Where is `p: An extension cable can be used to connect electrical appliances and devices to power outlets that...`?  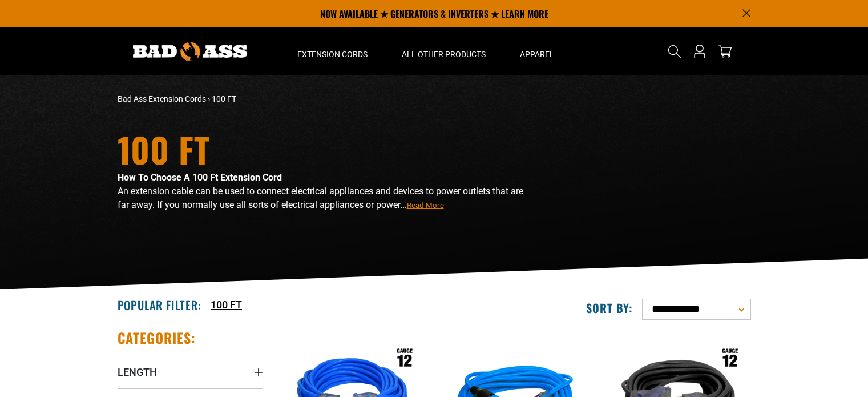 p: An extension cable can be used to connect electrical appliances and devices to power outlets that... is located at coordinates (326, 198).